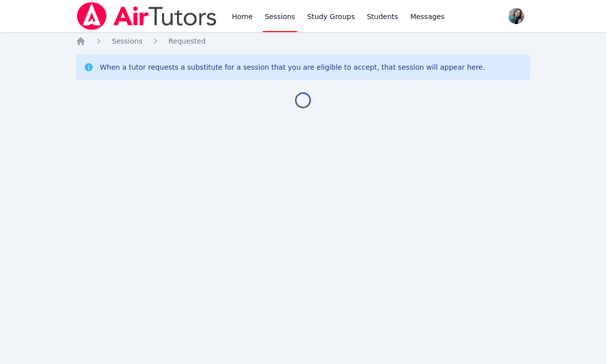  What do you see at coordinates (428, 17) in the screenshot?
I see `span: Messages` at bounding box center [428, 17].